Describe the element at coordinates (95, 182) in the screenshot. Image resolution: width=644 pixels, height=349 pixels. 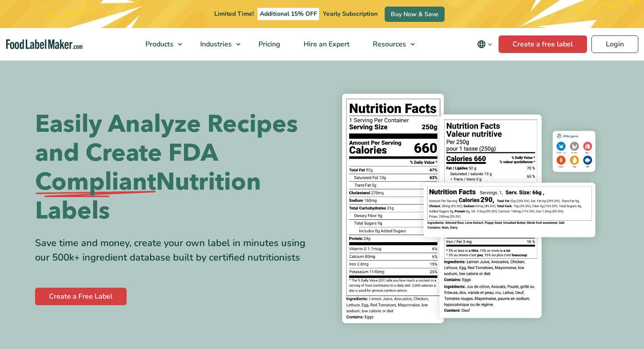
I see `span: Compliant` at that location.